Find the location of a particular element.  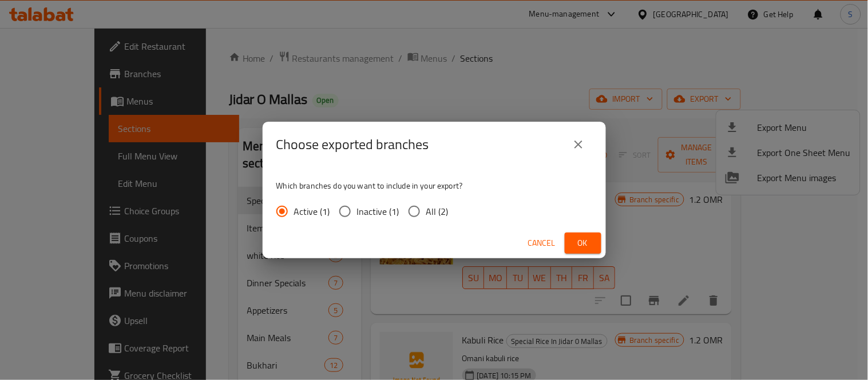

span: Ok is located at coordinates (583, 243).